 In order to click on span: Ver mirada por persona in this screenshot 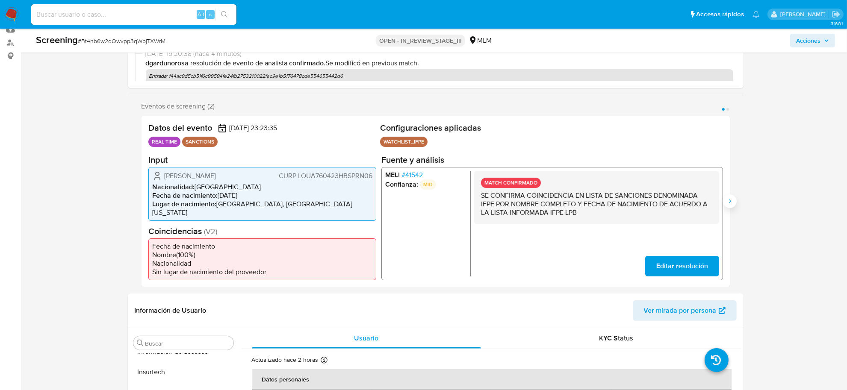, I will do `click(680, 311)`.